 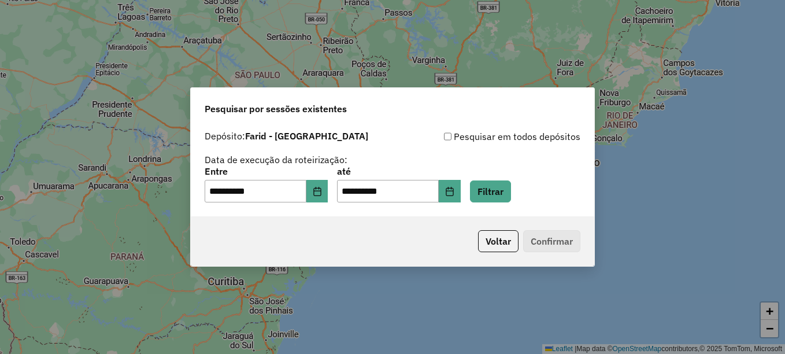 What do you see at coordinates (286, 136) in the screenshot?
I see `label: Depósito:` at bounding box center [286, 136].